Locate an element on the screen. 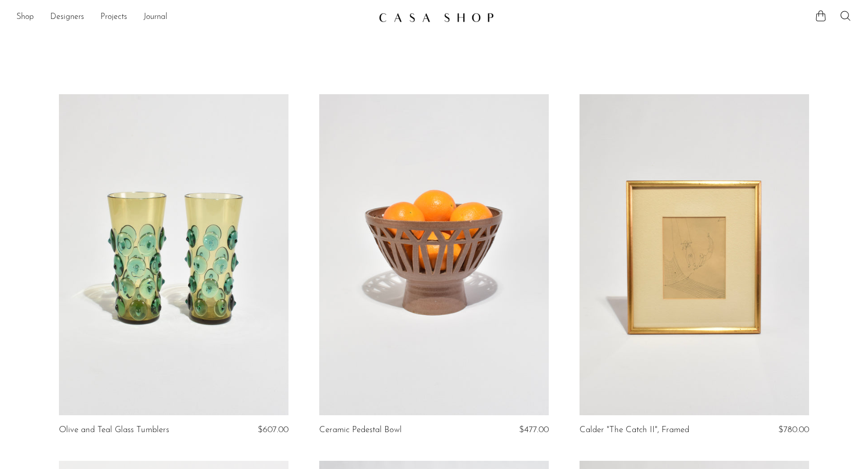 Image resolution: width=868 pixels, height=469 pixels. span: $477.00 is located at coordinates (534, 430).